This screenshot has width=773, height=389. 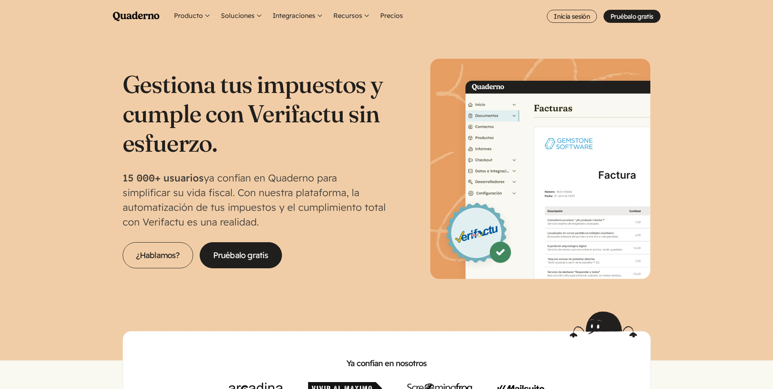 What do you see at coordinates (387, 363) in the screenshot?
I see `h2: Ya confían en nosotros` at bounding box center [387, 363].